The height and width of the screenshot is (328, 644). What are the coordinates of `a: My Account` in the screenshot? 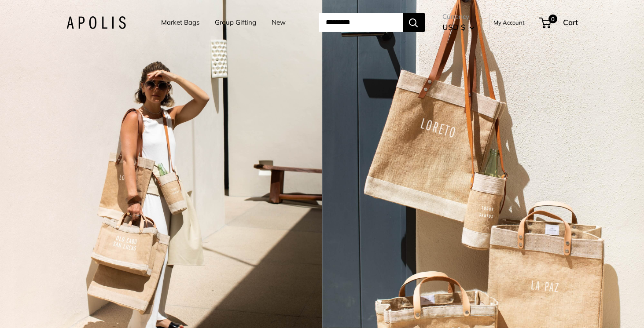 It's located at (509, 22).